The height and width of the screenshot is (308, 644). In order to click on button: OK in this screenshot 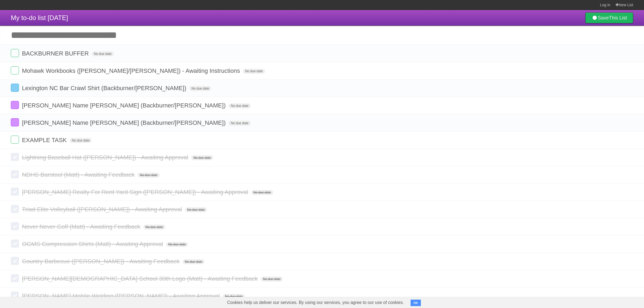, I will do `click(415, 303)`.